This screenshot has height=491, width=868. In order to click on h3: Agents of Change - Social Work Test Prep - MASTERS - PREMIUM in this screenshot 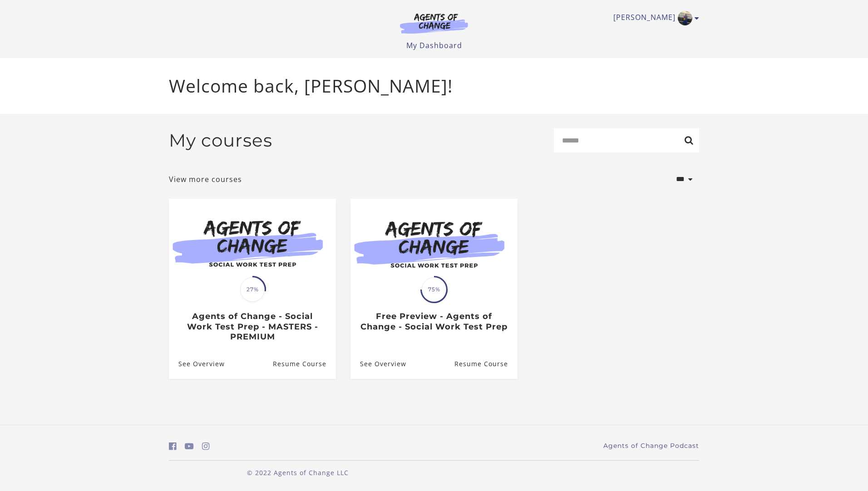, I will do `click(252, 327)`.